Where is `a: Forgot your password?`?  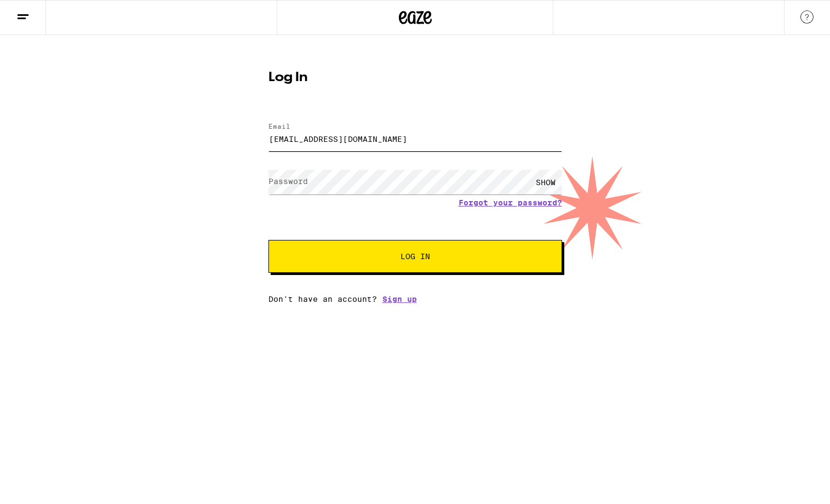
a: Forgot your password? is located at coordinates (510, 203).